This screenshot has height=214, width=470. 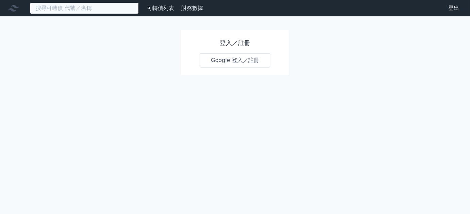 I want to click on a: 財務數據, so click(x=192, y=8).